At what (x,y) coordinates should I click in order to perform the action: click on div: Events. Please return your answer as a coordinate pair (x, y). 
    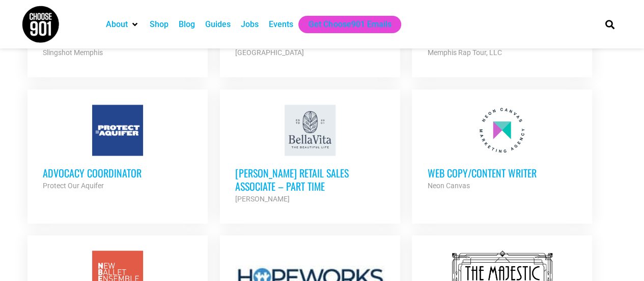
    Looking at the image, I should click on (281, 25).